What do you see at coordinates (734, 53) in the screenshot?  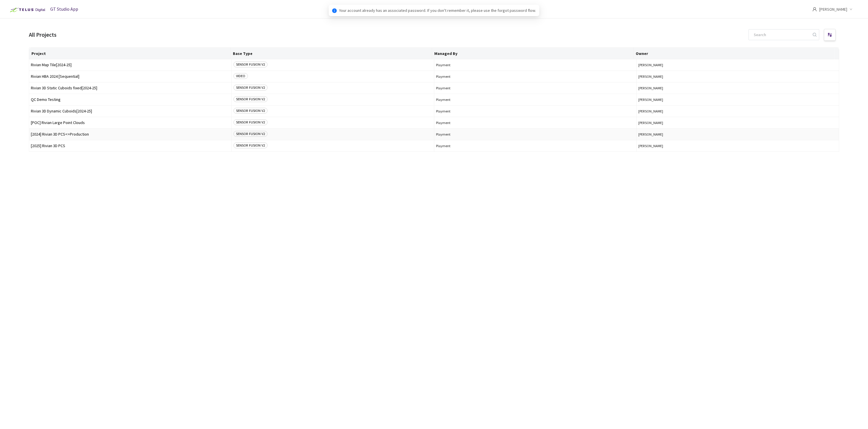 I see `th: Owner` at bounding box center [734, 53].